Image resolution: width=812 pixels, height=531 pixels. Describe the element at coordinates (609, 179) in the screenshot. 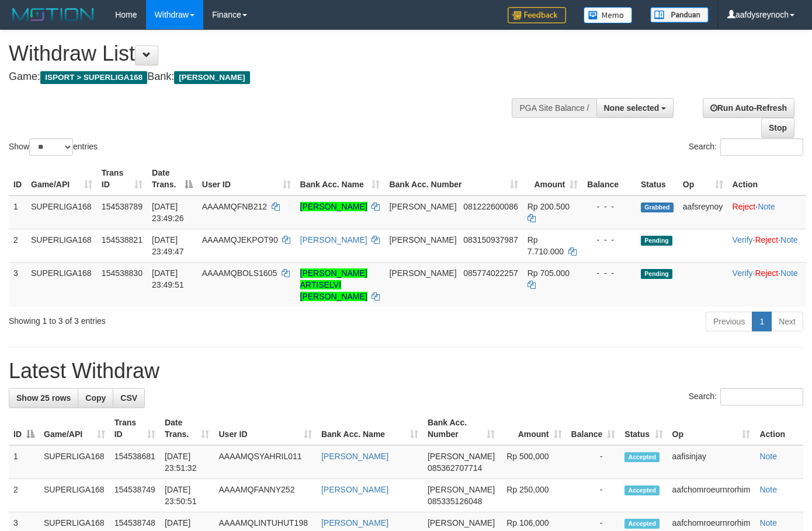

I see `th: Balance` at that location.